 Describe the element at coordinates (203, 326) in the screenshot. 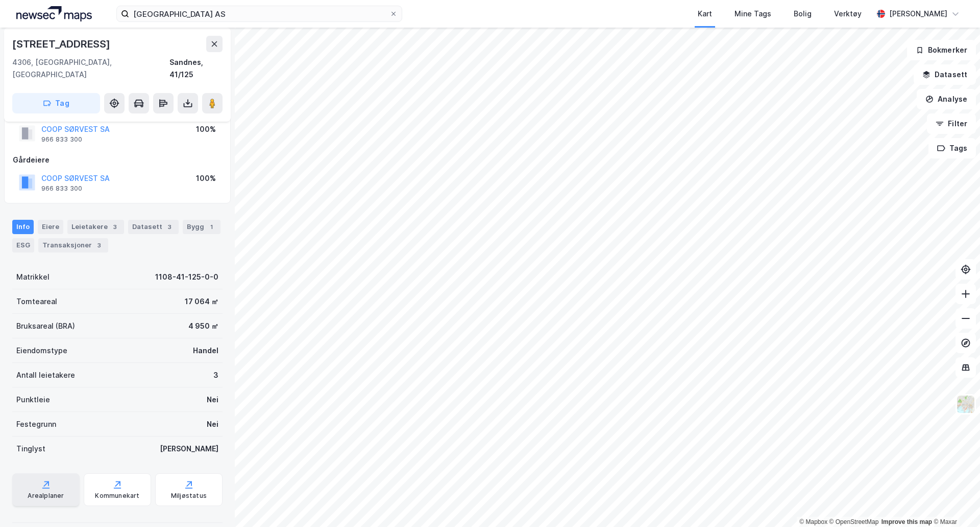

I see `div: 4 950 ㎡` at that location.